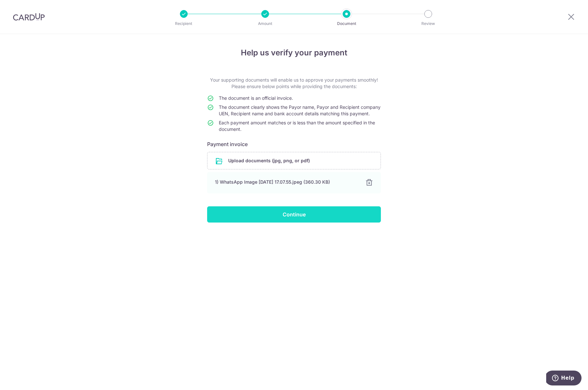 The height and width of the screenshot is (390, 588). Describe the element at coordinates (256, 98) in the screenshot. I see `span: The document is an official invoice.` at that location.